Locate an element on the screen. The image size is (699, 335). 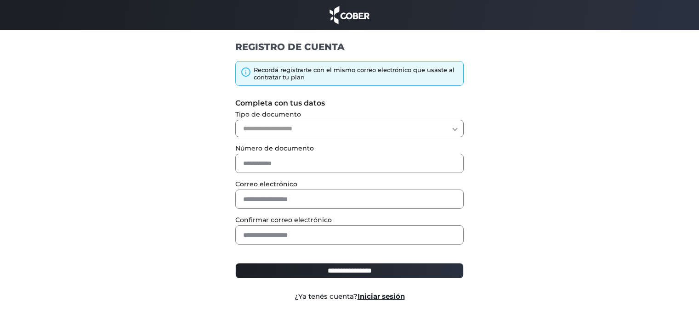
label: Número de documento is located at coordinates (349, 148).